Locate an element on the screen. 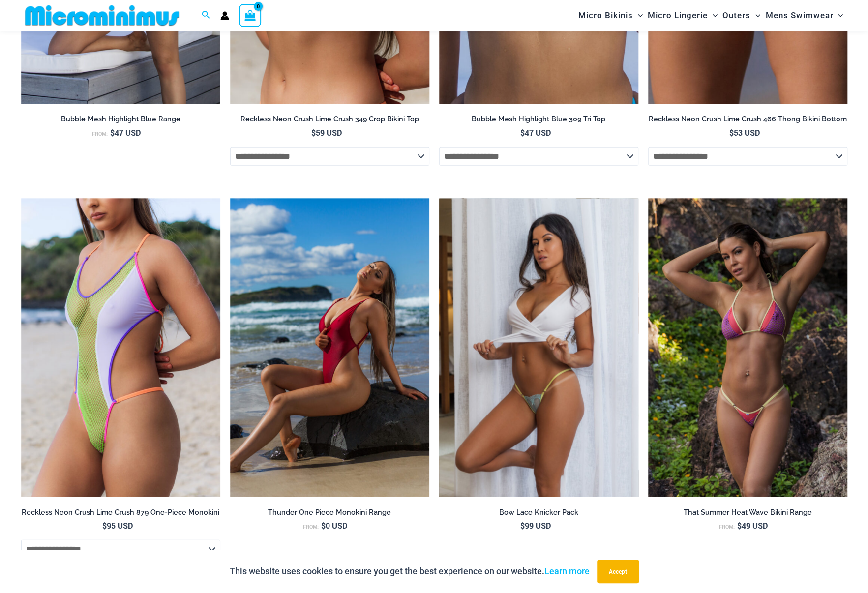 The image size is (868, 593). img: Thunder Burnt Red 8931 One piece 10 is located at coordinates (329, 348).